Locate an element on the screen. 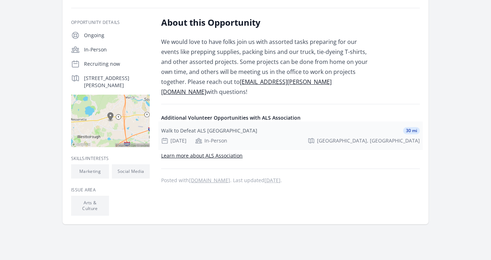 The image size is (491, 260). li: Marketing is located at coordinates (90, 172).